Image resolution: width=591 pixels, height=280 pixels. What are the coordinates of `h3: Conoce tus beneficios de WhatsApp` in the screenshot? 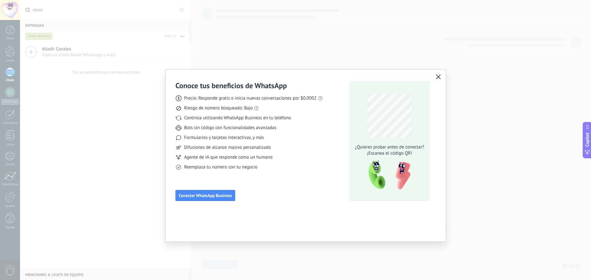 It's located at (231, 86).